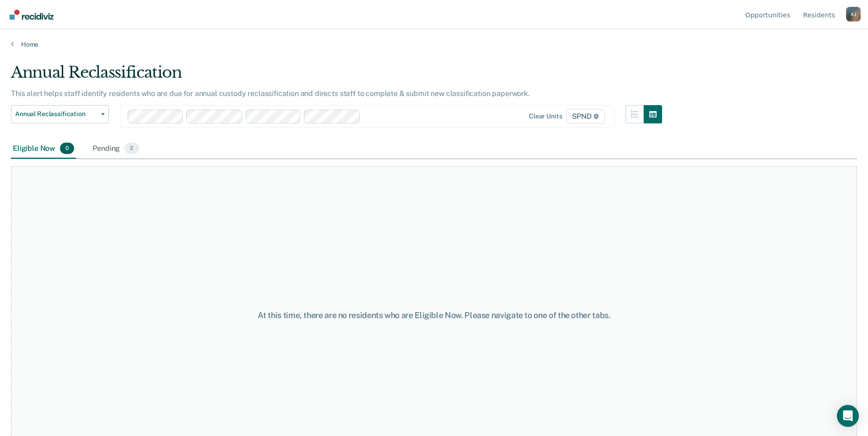  I want to click on p: This alert helps staff identify residents who are due for annual custody reclassification and dir..., so click(271, 94).